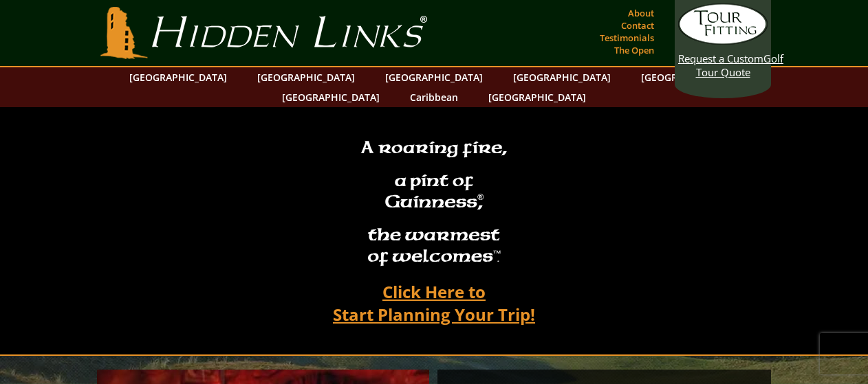  What do you see at coordinates (723, 41) in the screenshot?
I see `a: Request a CustomGolf Tour Quote` at bounding box center [723, 41].